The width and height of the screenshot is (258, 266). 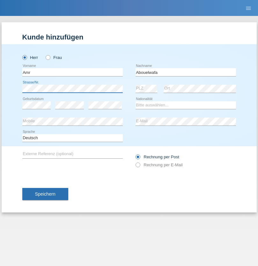 What do you see at coordinates (248, 8) in the screenshot?
I see `a: menu` at bounding box center [248, 8].